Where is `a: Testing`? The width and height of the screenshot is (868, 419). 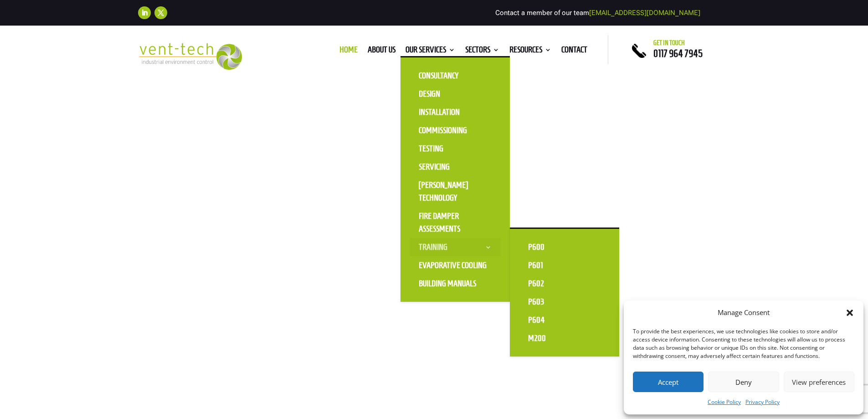 a: Testing is located at coordinates (456, 149).